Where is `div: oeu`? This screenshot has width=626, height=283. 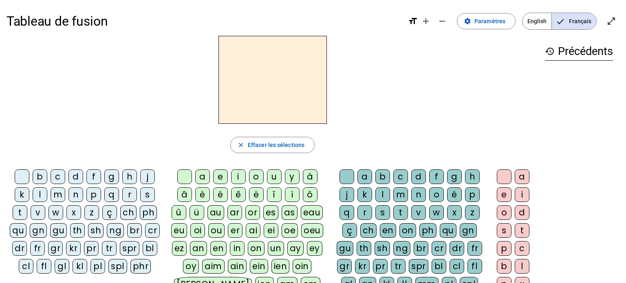
div: oeu is located at coordinates (312, 231).